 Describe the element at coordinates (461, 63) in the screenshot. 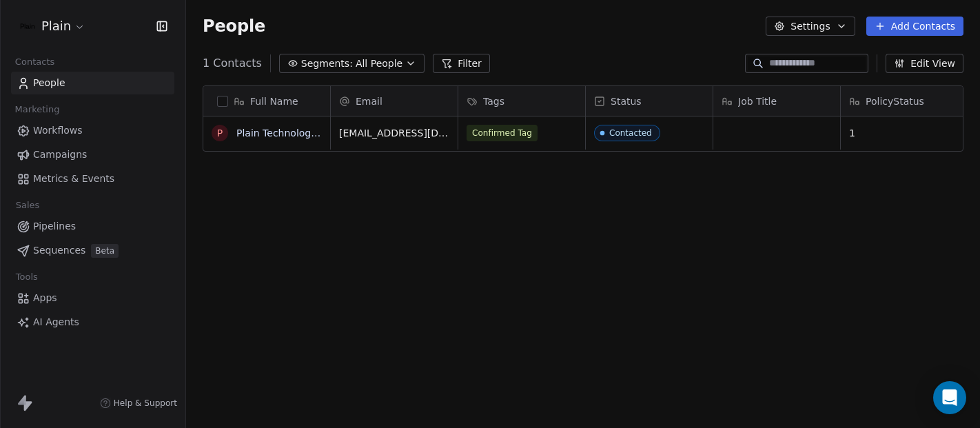

I see `button: Filter` at that location.